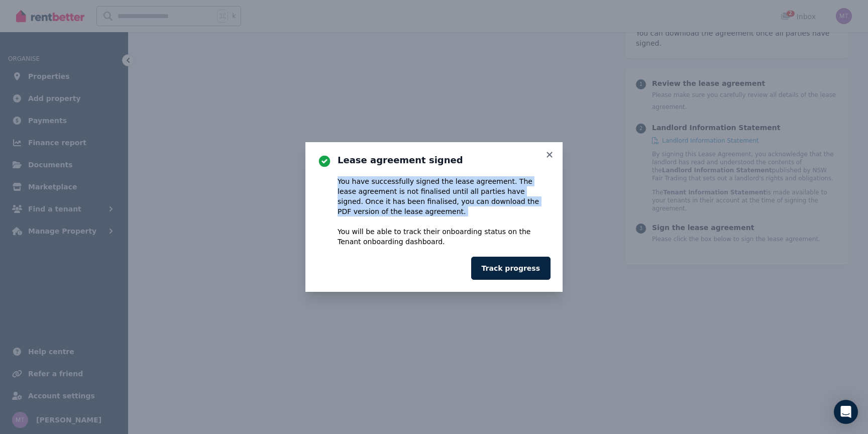 The image size is (868, 434). Describe the element at coordinates (846, 412) in the screenshot. I see `div: Open Intercom Messenger` at that location.